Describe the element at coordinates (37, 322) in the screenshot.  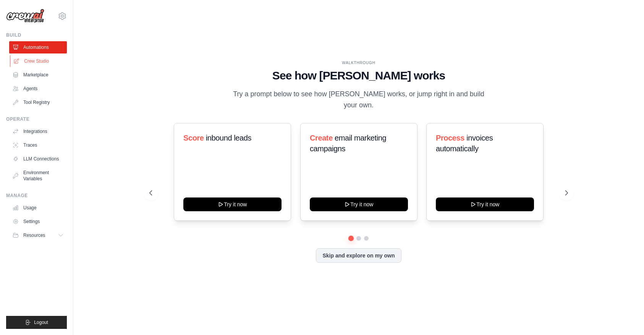
I see `button: Logout` at that location.